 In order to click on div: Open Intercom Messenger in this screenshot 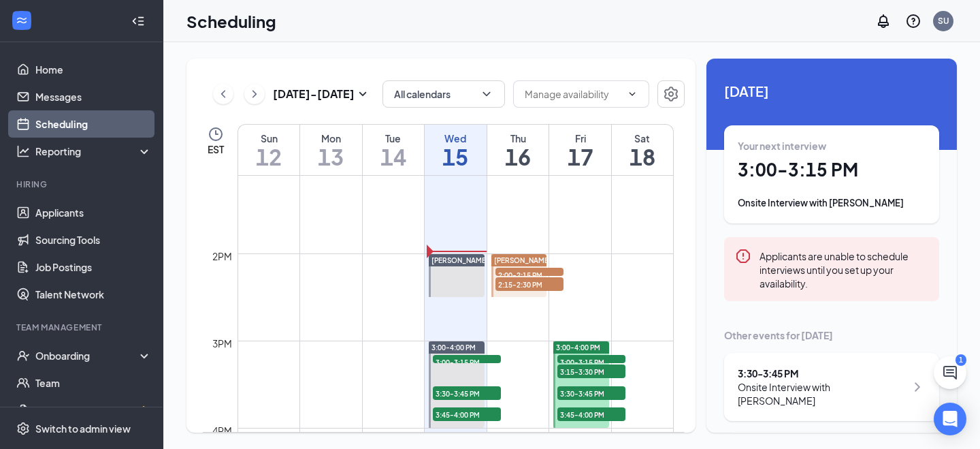, I will do `click(950, 419)`.